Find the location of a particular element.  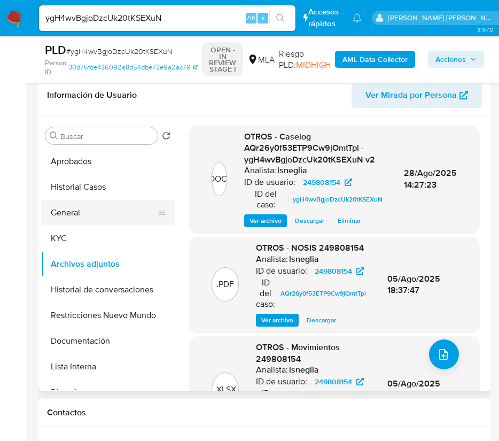

div: MLA is located at coordinates (261, 60).